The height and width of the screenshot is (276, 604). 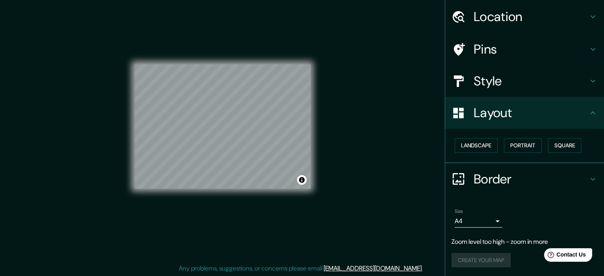 What do you see at coordinates (523, 145) in the screenshot?
I see `button: Portrait` at bounding box center [523, 145].